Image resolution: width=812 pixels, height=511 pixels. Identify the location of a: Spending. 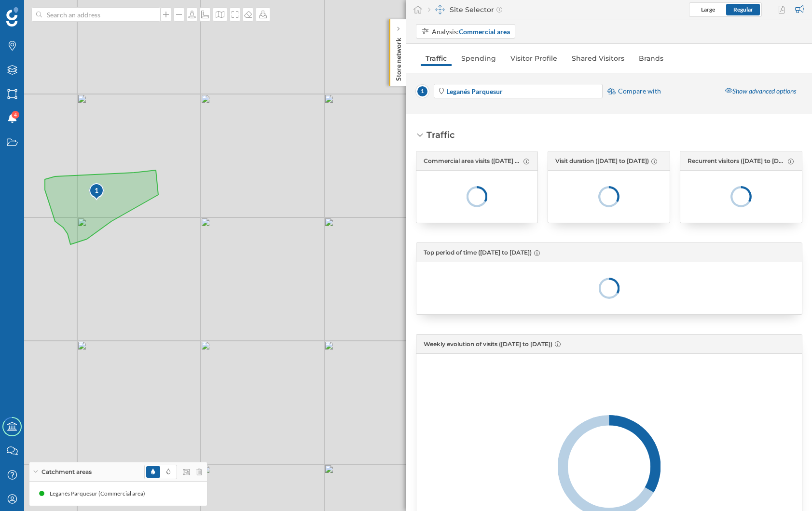
(479, 58).